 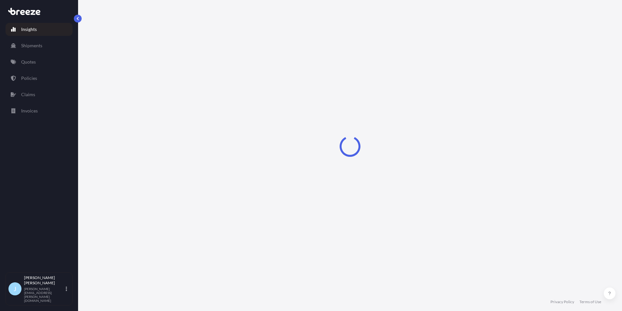 I want to click on a: Invoices, so click(x=39, y=111).